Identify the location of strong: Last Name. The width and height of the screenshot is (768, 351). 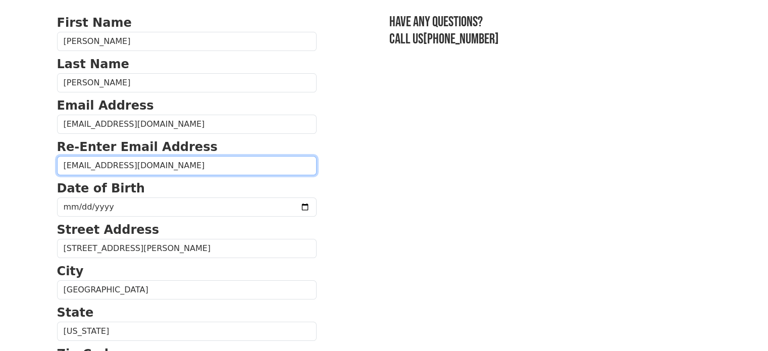
(93, 64).